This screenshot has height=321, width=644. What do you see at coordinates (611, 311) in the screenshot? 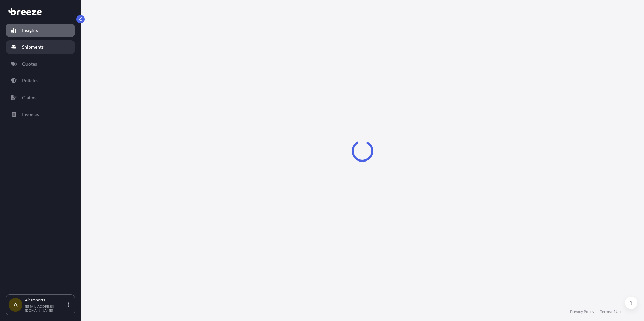
I see `a: Terms of Use` at bounding box center [611, 311].